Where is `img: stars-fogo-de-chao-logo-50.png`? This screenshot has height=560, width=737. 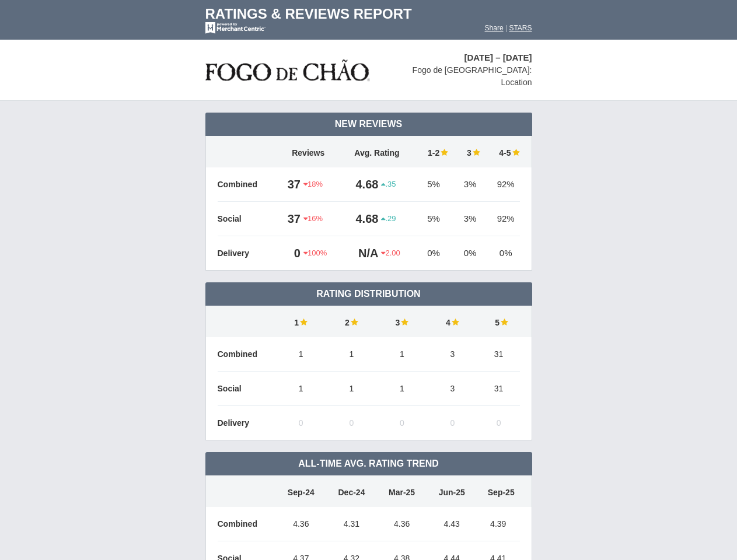
img: stars-fogo-de-chao-logo-50.png is located at coordinates (288, 70).